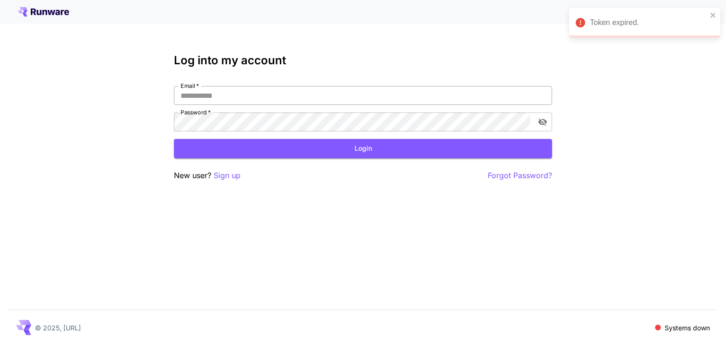 Image resolution: width=726 pixels, height=345 pixels. What do you see at coordinates (363, 60) in the screenshot?
I see `h3: Log into my account` at bounding box center [363, 60].